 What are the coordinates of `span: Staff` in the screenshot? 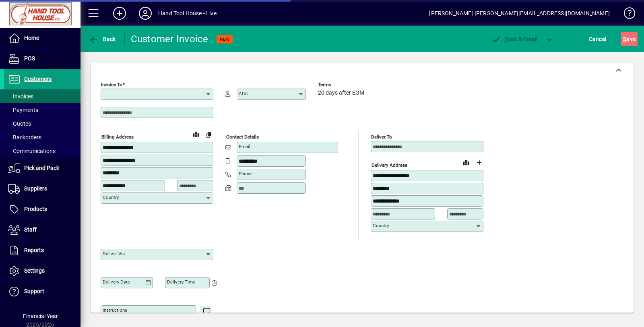 It's located at (30, 230).